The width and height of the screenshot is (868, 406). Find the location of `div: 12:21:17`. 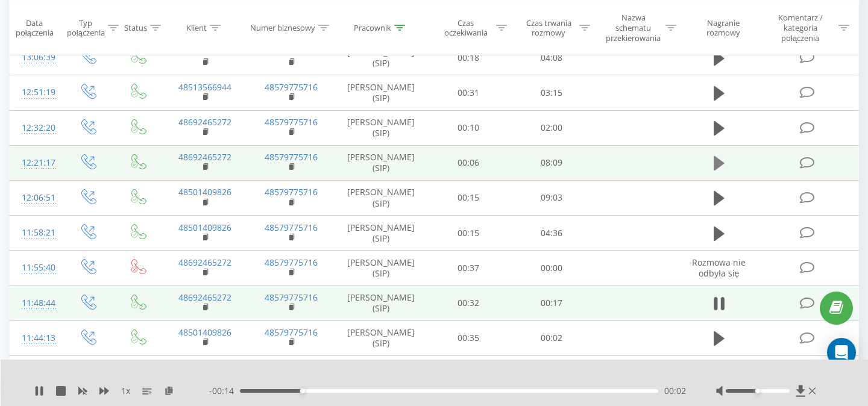

div: 12:21:17 is located at coordinates (36, 163).